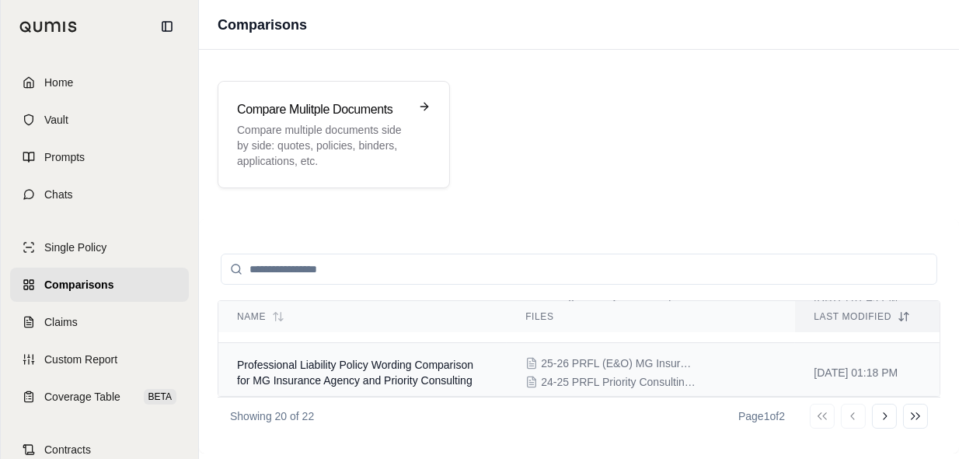 The width and height of the screenshot is (959, 459). Describe the element at coordinates (619, 363) in the screenshot. I see `span: 25-26 PRFL (E&O) MG Insurance Agency Eff 04302025 - POLICY.pdf` at that location.